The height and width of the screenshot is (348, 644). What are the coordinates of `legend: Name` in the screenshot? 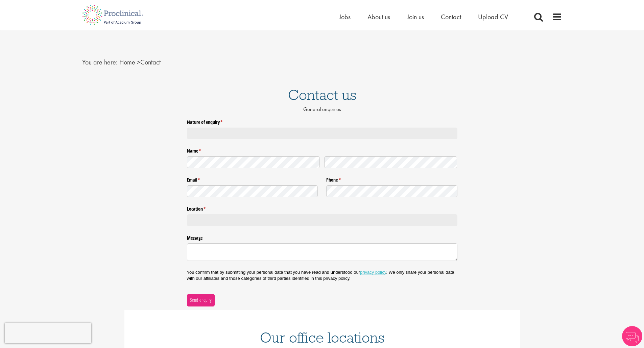 It's located at (322, 150).